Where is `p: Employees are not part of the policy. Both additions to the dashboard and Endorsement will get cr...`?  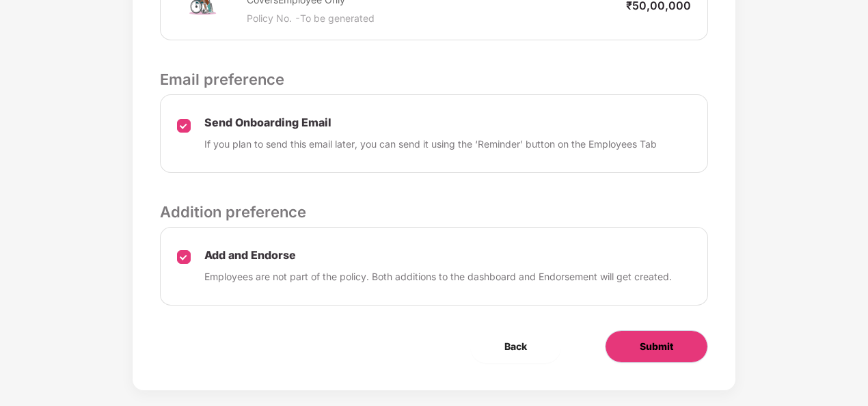
p: Employees are not part of the policy. Both additions to the dashboard and Endorsement will get cr... is located at coordinates (438, 277).